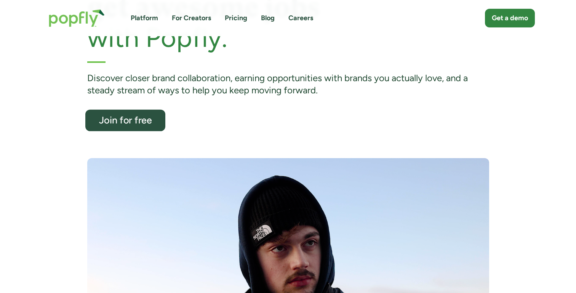 This screenshot has height=293, width=576. I want to click on a: home, so click(77, 18).